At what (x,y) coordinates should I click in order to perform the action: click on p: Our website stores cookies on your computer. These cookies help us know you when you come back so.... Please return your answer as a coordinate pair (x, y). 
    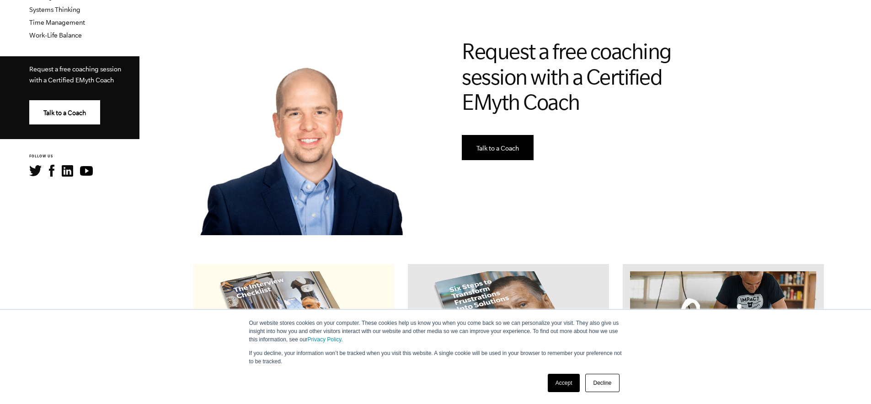
    Looking at the image, I should click on (436, 331).